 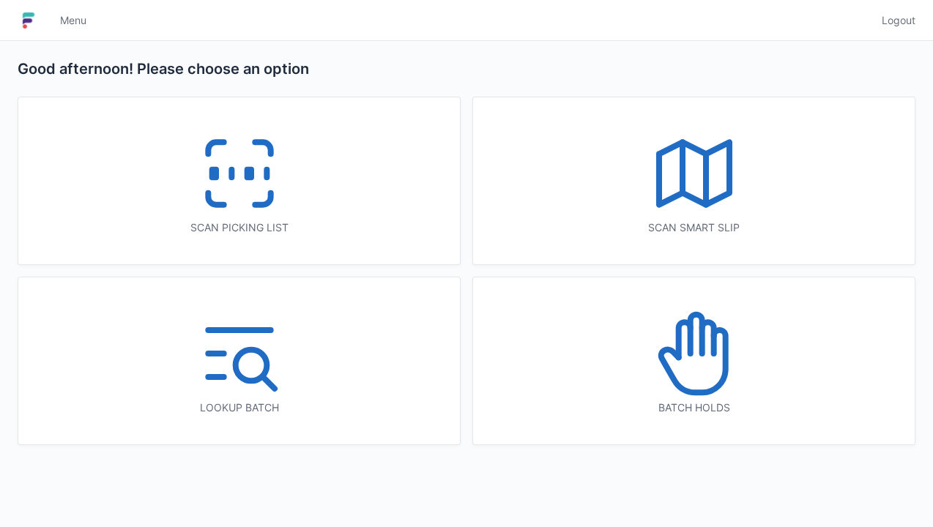 What do you see at coordinates (239, 181) in the screenshot?
I see `a: Scan picking list` at bounding box center [239, 181].